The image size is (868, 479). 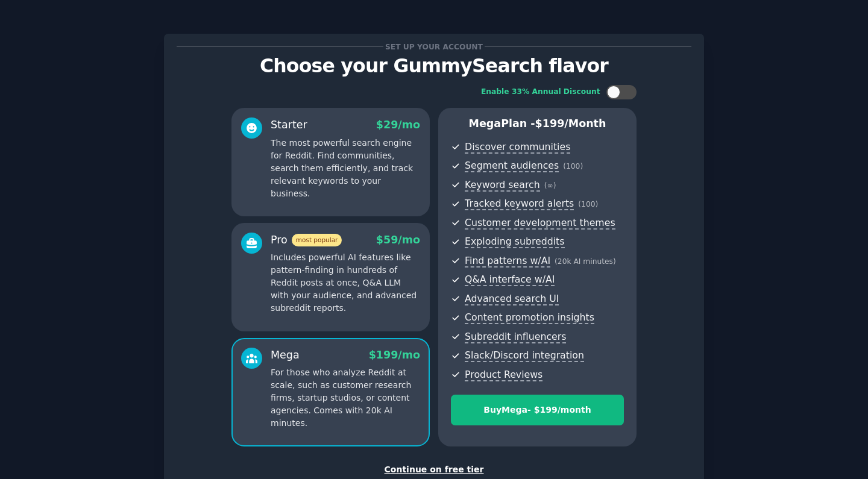 What do you see at coordinates (519, 203) in the screenshot?
I see `span: Tracked keyword alerts` at bounding box center [519, 203].